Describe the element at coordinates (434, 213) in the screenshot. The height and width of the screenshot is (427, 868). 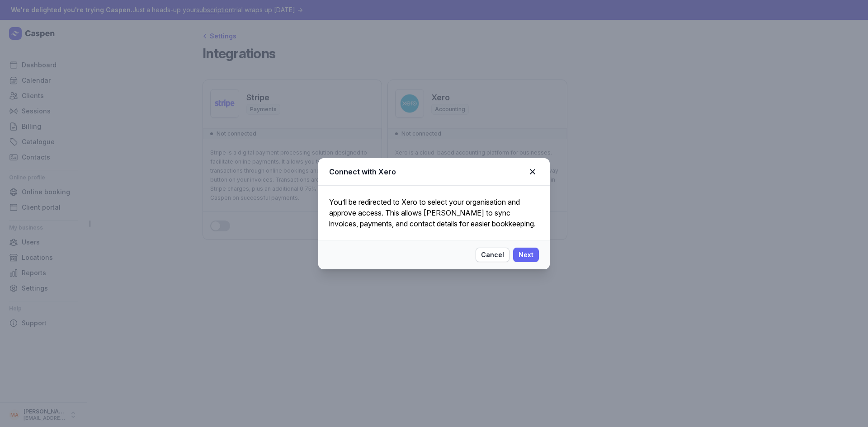
I see `div: You’ll be redirected to Xero to select your organisation and approve access. This allows [PERSON_...` at that location.